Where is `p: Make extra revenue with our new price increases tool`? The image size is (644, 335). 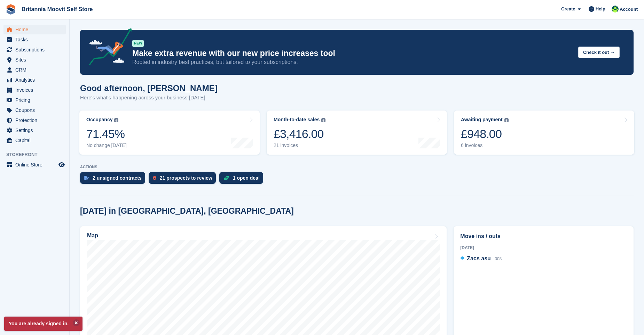
p: Make extra revenue with our new price increases tool is located at coordinates (352, 53).